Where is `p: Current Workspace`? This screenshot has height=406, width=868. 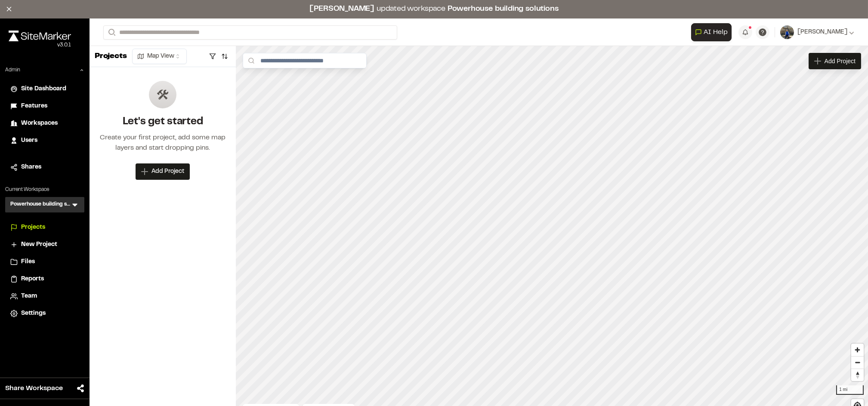
p: Current Workspace is located at coordinates (45, 189).